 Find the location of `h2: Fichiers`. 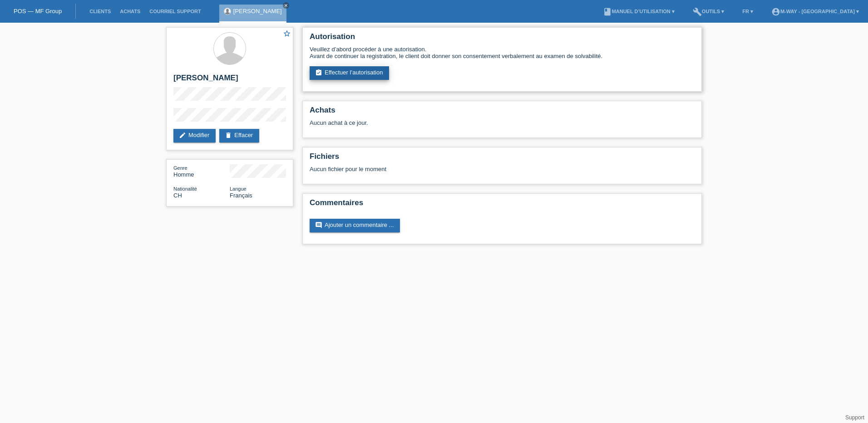

h2: Fichiers is located at coordinates (502, 159).